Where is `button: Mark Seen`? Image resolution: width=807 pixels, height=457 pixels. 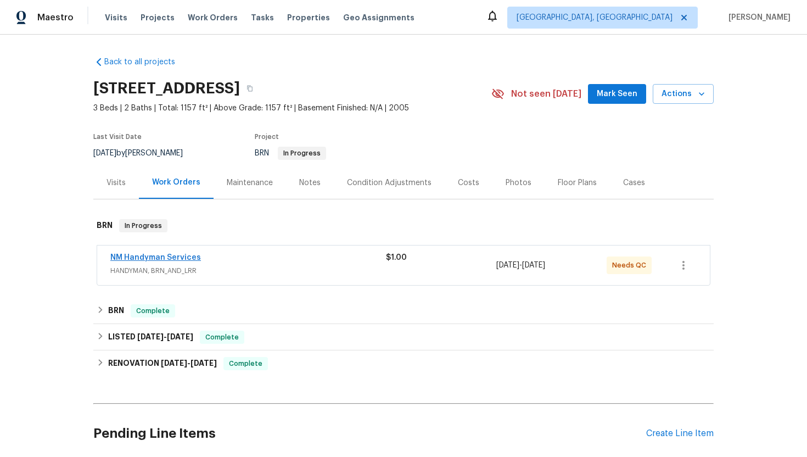 button: Mark Seen is located at coordinates (617, 94).